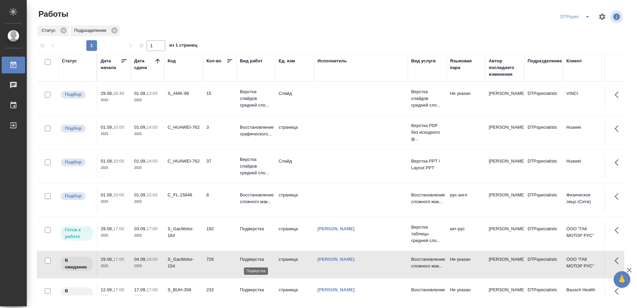 The image size is (637, 308). What do you see at coordinates (424, 61) in the screenshot?
I see `div: Вид услуги` at bounding box center [424, 61].